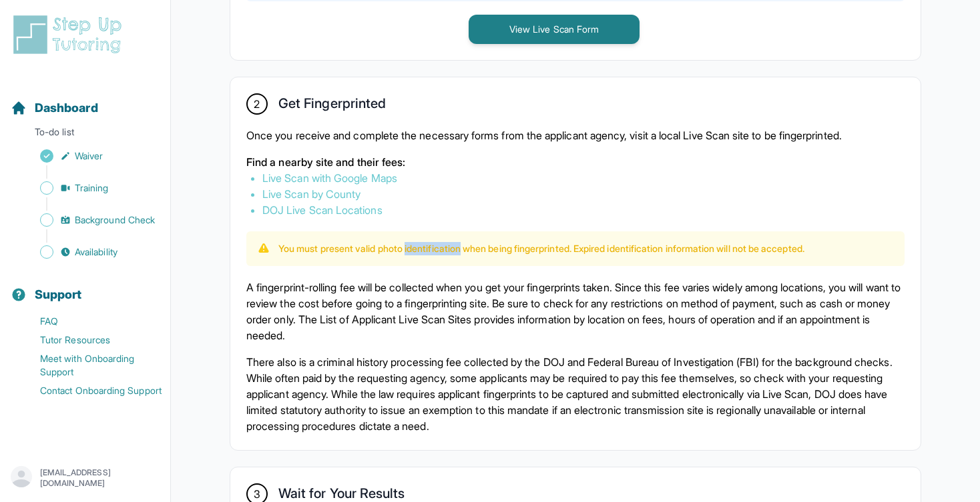 This screenshot has width=980, height=502. I want to click on a: FAQ, so click(90, 321).